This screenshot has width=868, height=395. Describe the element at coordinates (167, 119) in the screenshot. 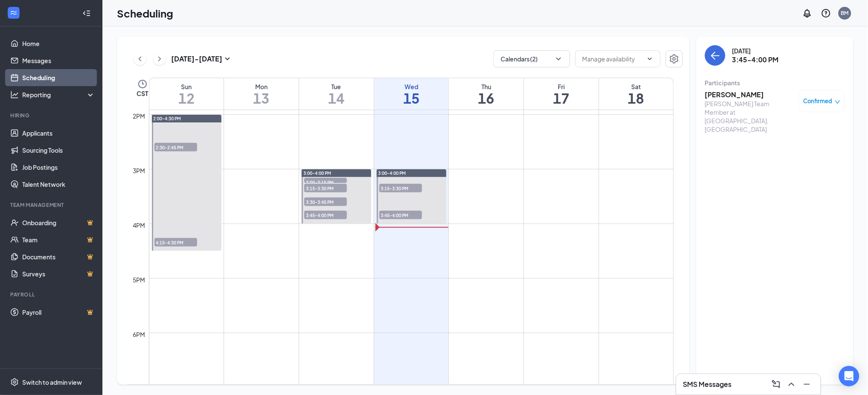

I see `span: 2:00-4:30 PM` at that location.